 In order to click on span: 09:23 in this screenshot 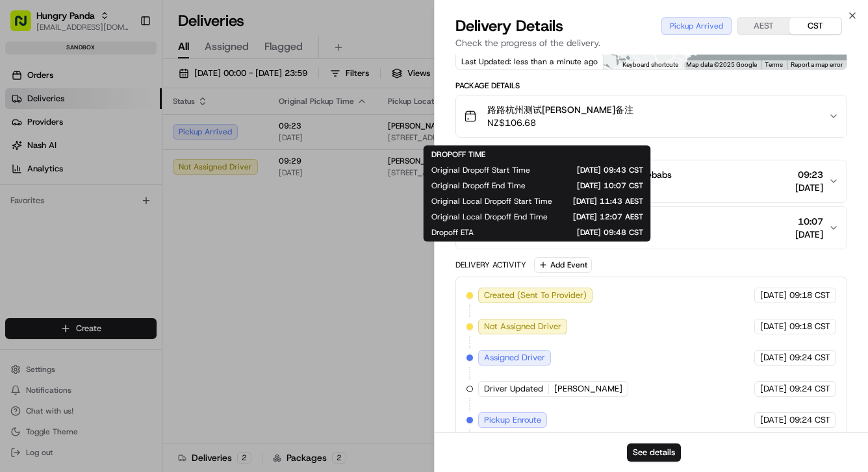, I will do `click(809, 175)`.